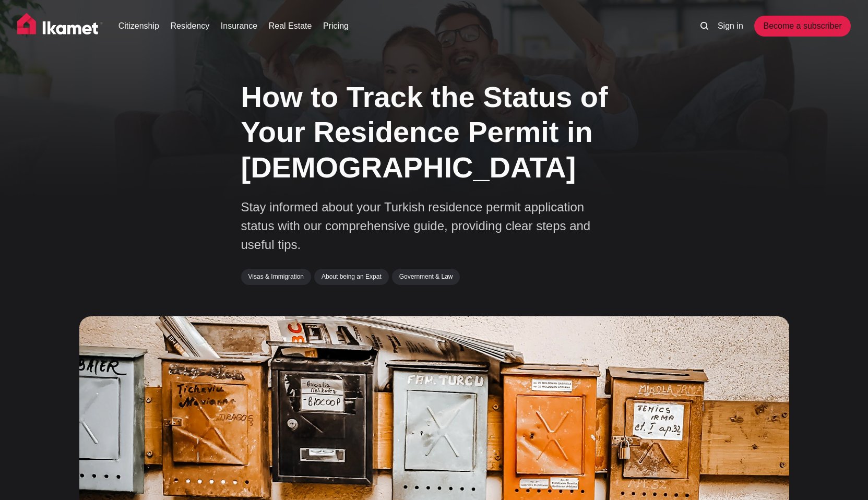  What do you see at coordinates (276, 277) in the screenshot?
I see `a: Visas & Immigration` at bounding box center [276, 277].